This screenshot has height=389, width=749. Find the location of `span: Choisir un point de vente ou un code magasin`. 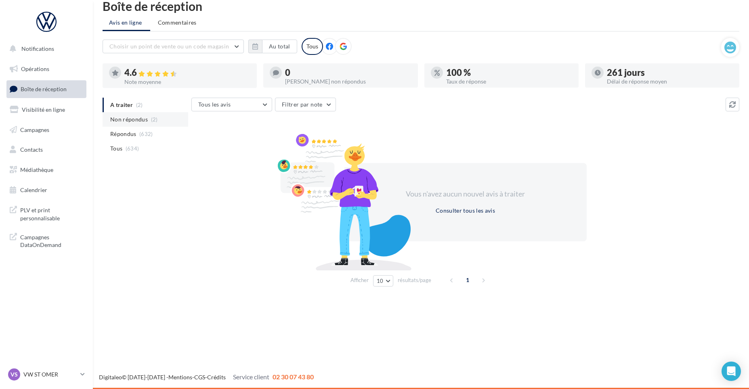

span: Choisir un point de vente ou un code magasin is located at coordinates (169, 46).